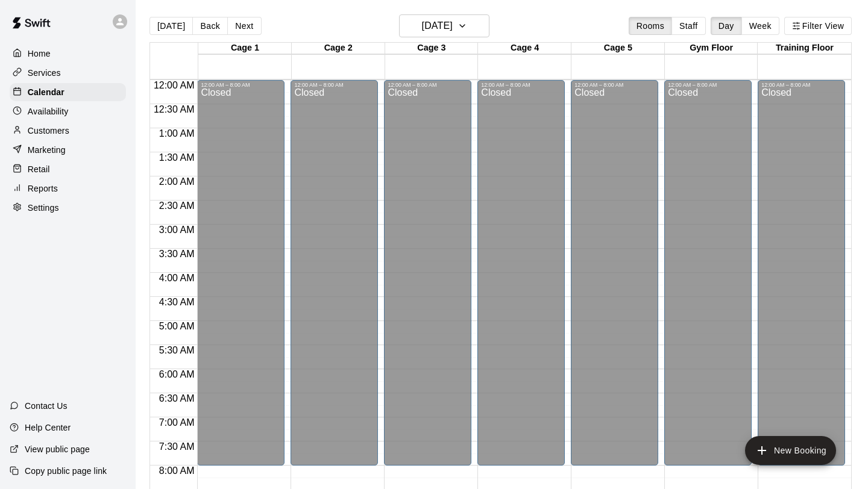 The image size is (868, 489). I want to click on p: Services, so click(44, 73).